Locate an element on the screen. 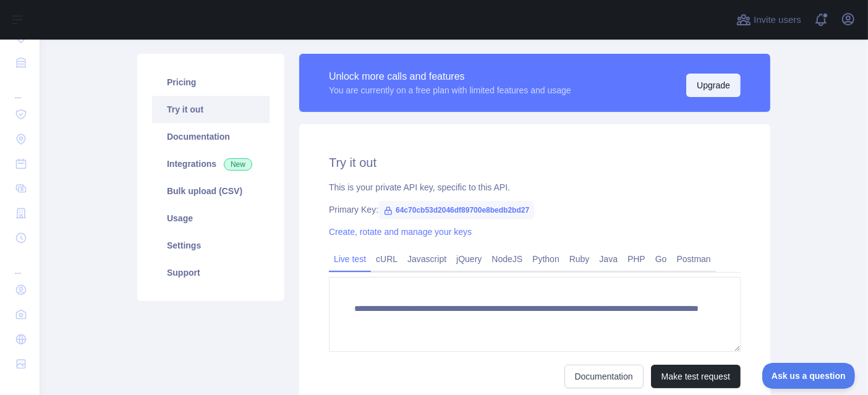 The width and height of the screenshot is (868, 395). a: jQuery is located at coordinates (469, 259).